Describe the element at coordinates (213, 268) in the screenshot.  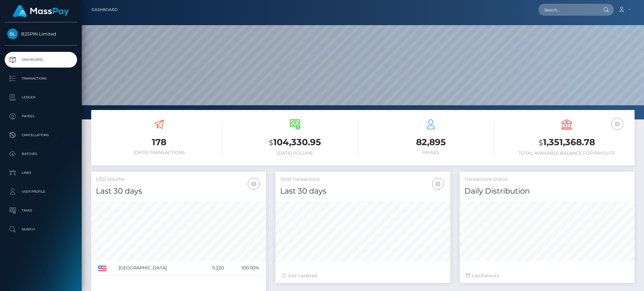
I see `td: 11,220` at that location.